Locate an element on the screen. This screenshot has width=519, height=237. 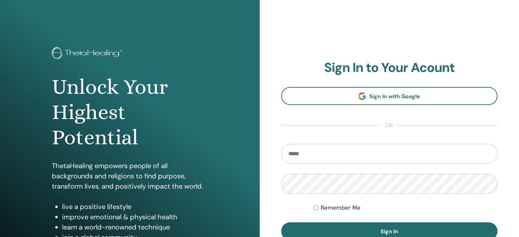
a: Sign In with Google is located at coordinates (389, 96).